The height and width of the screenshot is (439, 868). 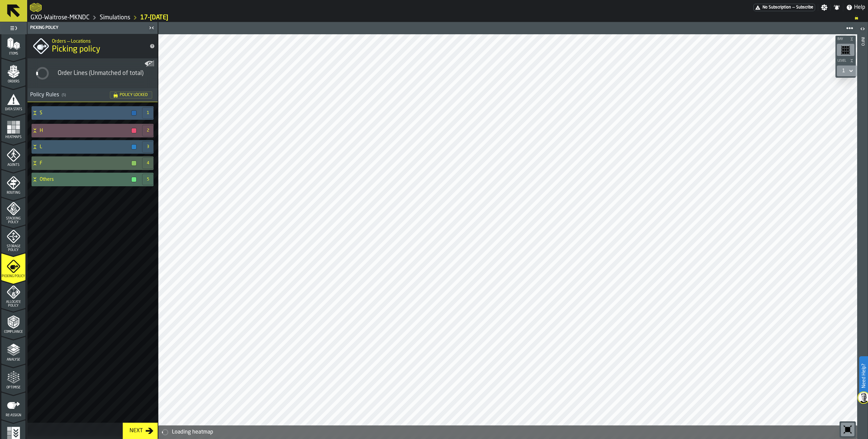 I want to click on span: Orders, so click(x=13, y=81).